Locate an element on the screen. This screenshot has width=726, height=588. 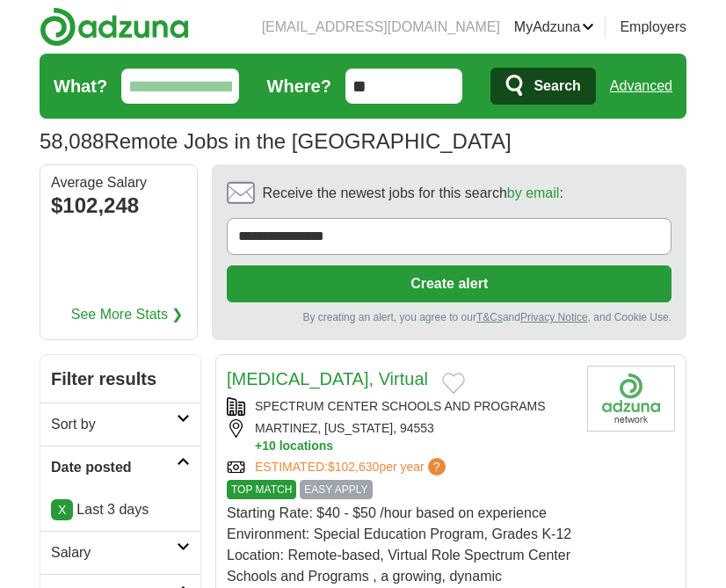
span: Receive the newest jobs for this search : is located at coordinates (413, 193).